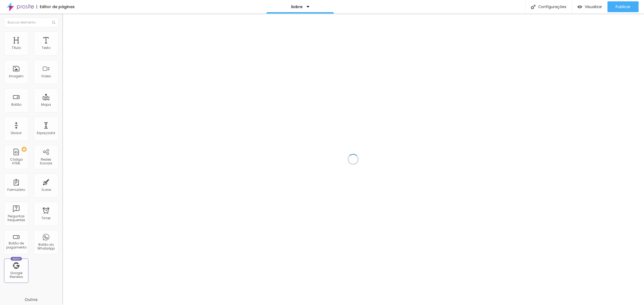  I want to click on div: Botão, so click(16, 105).